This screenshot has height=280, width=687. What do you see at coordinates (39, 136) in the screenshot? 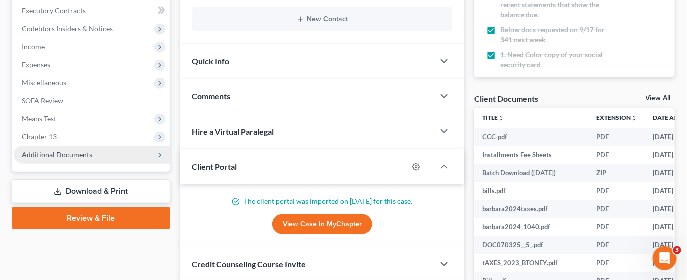
I see `span: Chapter 13` at bounding box center [39, 136].